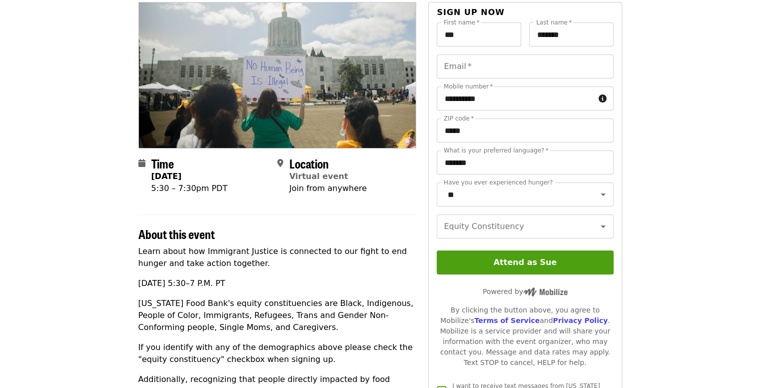 The image size is (760, 388). I want to click on input: ZIP code, so click(524, 130).